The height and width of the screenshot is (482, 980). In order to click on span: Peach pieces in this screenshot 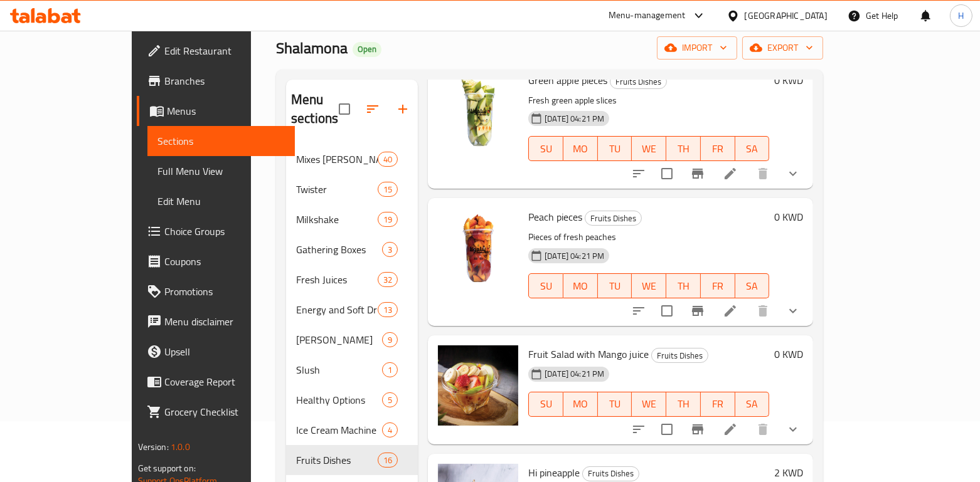, I will do `click(555, 217)`.